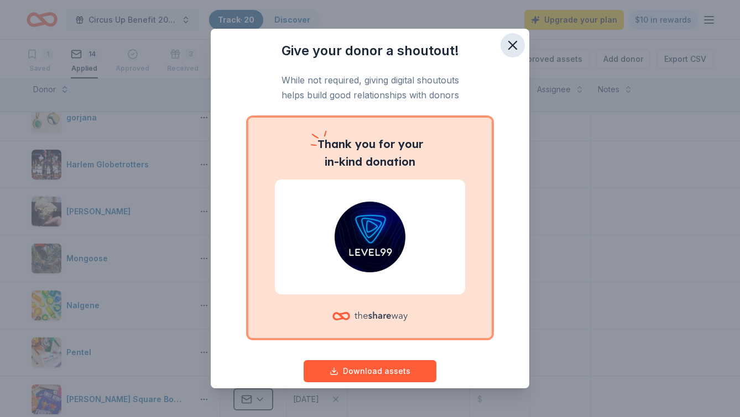 The width and height of the screenshot is (740, 417). I want to click on h3: Give your donor a shoutout!, so click(370, 51).